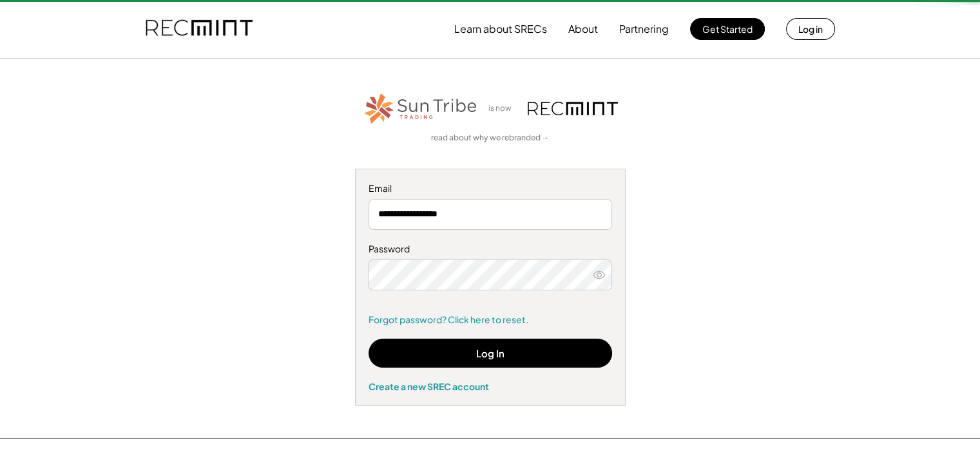 Image resolution: width=980 pixels, height=470 pixels. Describe the element at coordinates (421, 108) in the screenshot. I see `img: STT_Horizontal_Logo%2B-%2BColor.png` at that location.